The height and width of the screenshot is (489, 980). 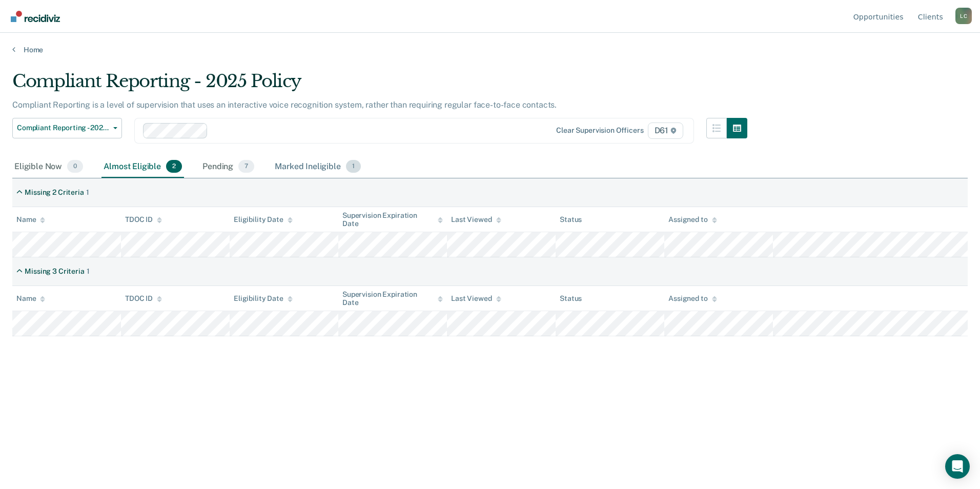 What do you see at coordinates (490, 50) in the screenshot?
I see `a: Home` at bounding box center [490, 50].